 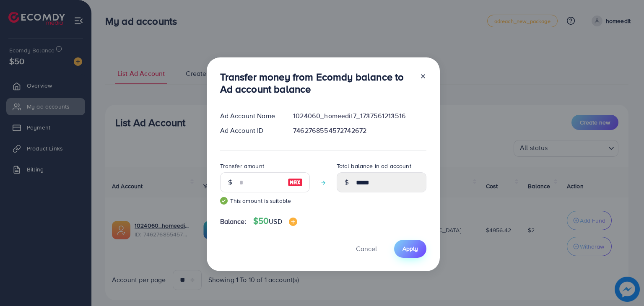 What do you see at coordinates (233, 221) in the screenshot?
I see `span: Balance:` at bounding box center [233, 221].